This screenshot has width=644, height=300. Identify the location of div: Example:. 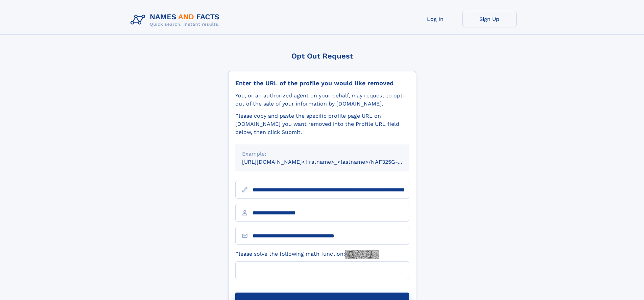
(322, 154).